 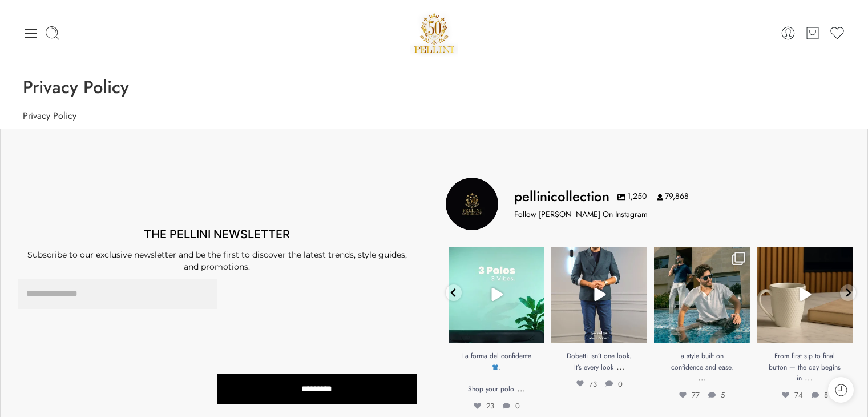 What do you see at coordinates (435, 32) in the screenshot?
I see `img: Pellini` at bounding box center [435, 32].